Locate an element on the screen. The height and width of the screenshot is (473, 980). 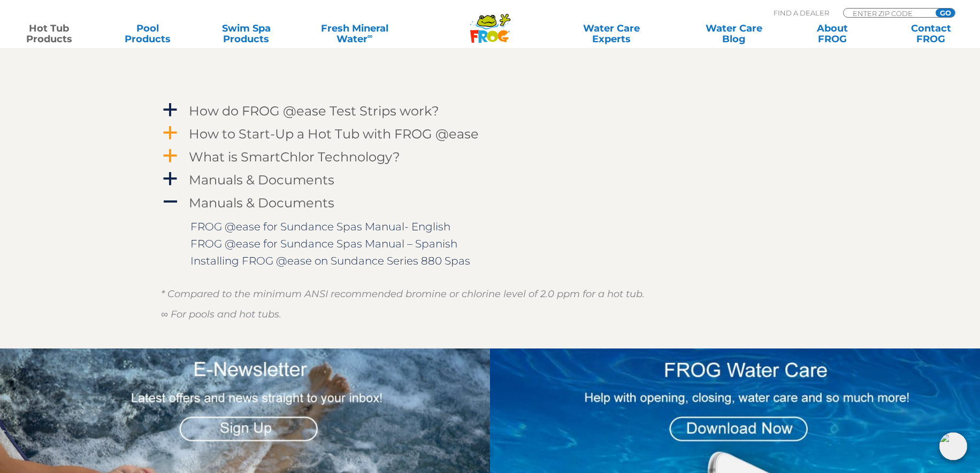
a: a How to Start-Up a Hot Tub with FROG @ease is located at coordinates (490, 134).